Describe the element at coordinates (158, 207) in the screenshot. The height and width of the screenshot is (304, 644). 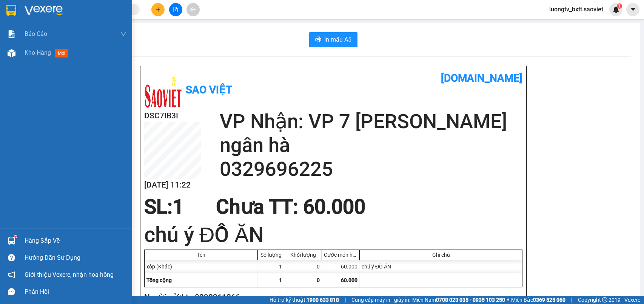
I see `span: SL:` at that location.